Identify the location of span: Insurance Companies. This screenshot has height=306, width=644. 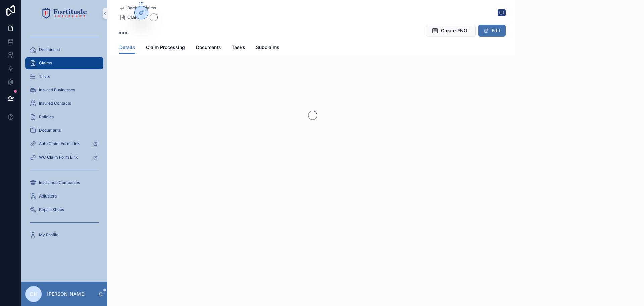
(59, 183).